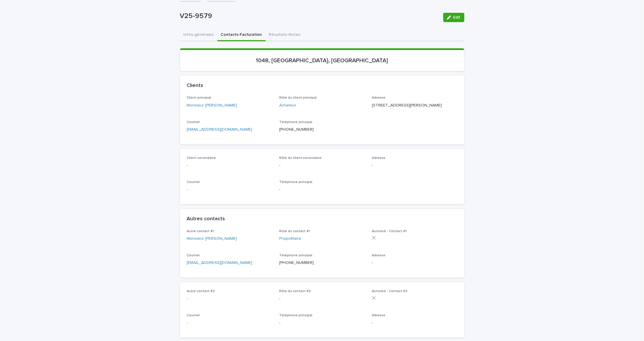 Image resolution: width=644 pixels, height=341 pixels. Describe the element at coordinates (195, 86) in the screenshot. I see `h2: Clients` at that location.